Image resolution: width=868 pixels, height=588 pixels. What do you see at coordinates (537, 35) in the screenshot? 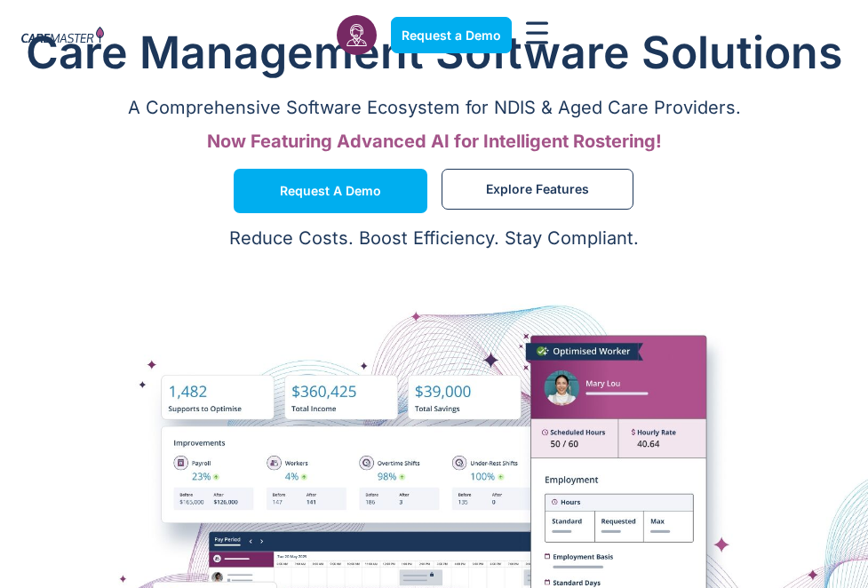
I see `div: Menu Toggle` at bounding box center [537, 35].